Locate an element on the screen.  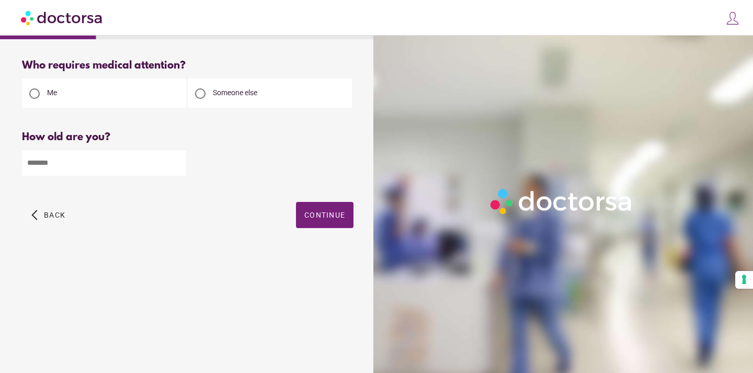
img: icons8-customer-100.png is located at coordinates (733, 18).